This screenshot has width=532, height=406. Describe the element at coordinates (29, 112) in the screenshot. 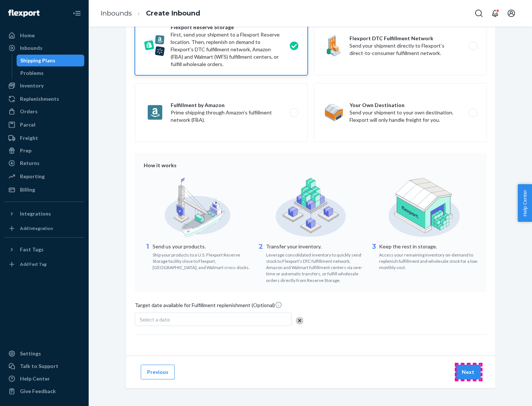

I see `div: Orders` at that location.